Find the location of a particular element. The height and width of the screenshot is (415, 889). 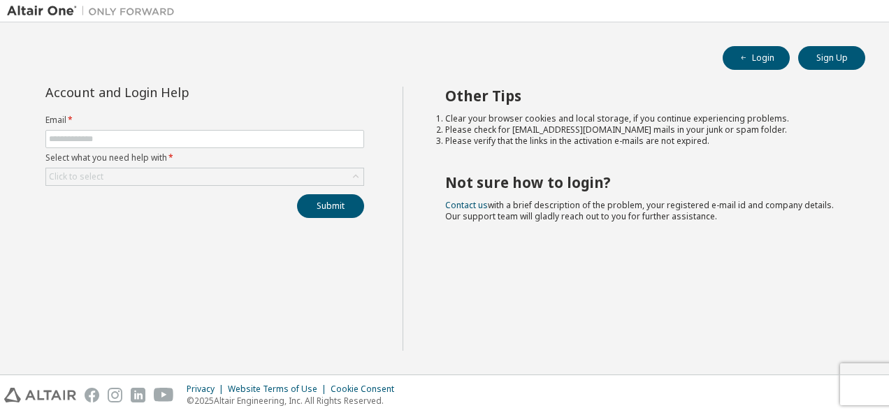

label: Email is located at coordinates (205, 120).